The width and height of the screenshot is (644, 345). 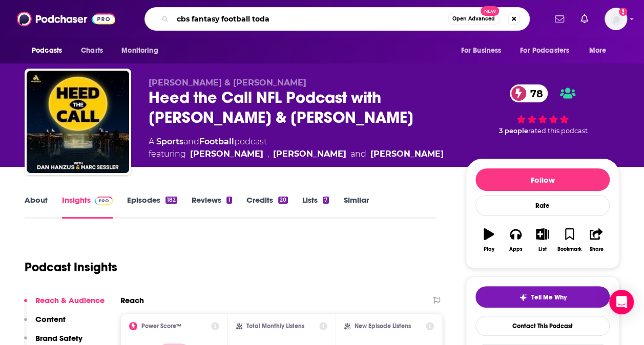 I want to click on img: Heed the Call NFL Podcast with Dan Hanzus & Marc Sessler, so click(x=78, y=122).